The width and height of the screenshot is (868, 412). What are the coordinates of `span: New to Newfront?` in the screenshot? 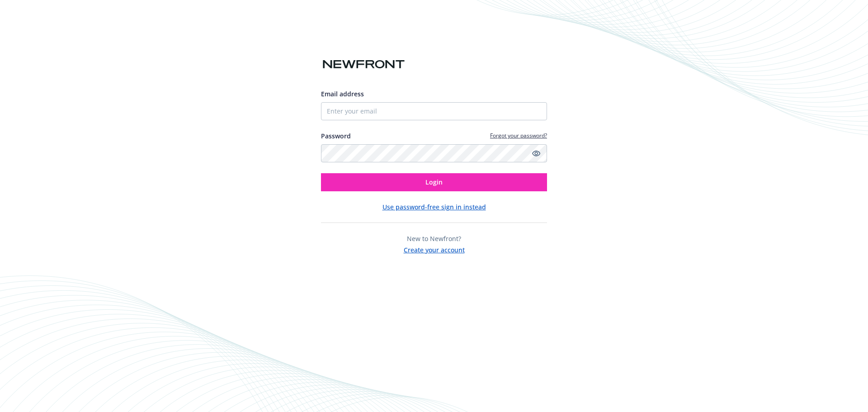 It's located at (434, 238).